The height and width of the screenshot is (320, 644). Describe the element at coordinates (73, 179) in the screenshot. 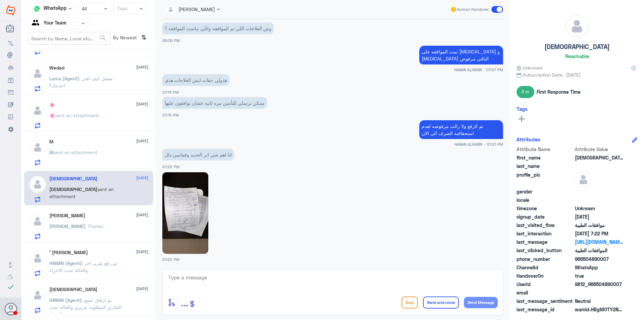

I see `h5: MOHAMMED` at that location.